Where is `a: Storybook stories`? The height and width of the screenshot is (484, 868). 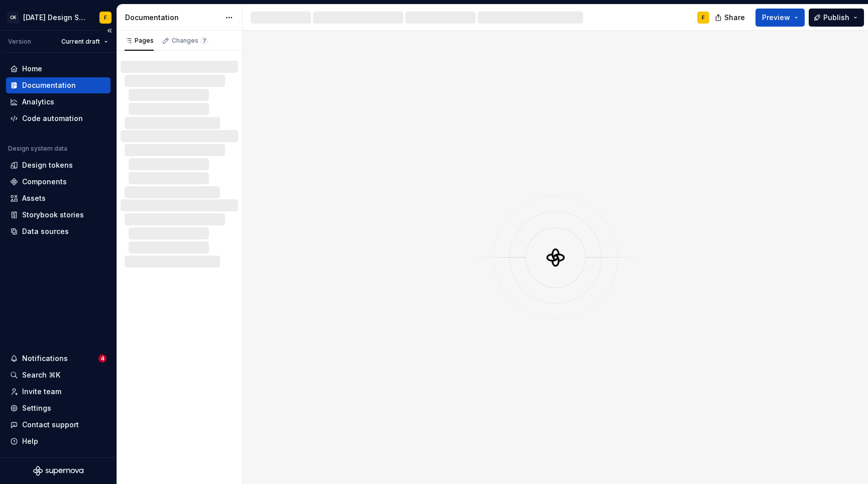
a: Storybook stories is located at coordinates (58, 215).